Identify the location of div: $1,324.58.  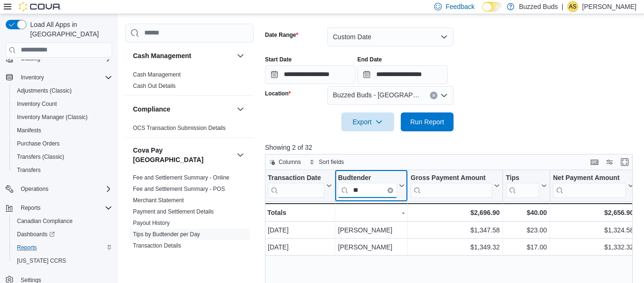
(593, 230).